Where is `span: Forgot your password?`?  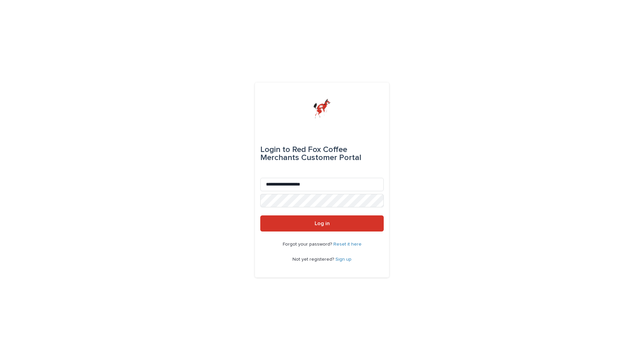
span: Forgot your password? is located at coordinates (308, 244).